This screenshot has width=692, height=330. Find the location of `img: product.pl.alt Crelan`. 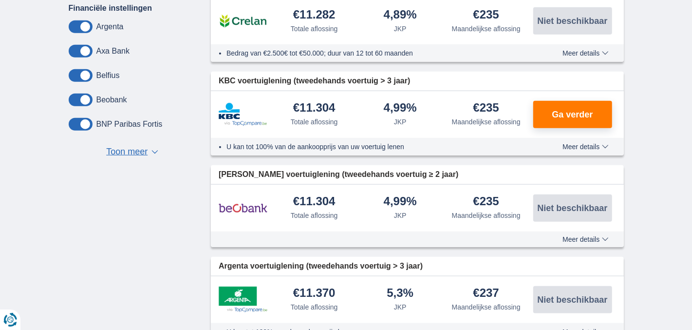

img: product.pl.alt Crelan is located at coordinates (243, 21).